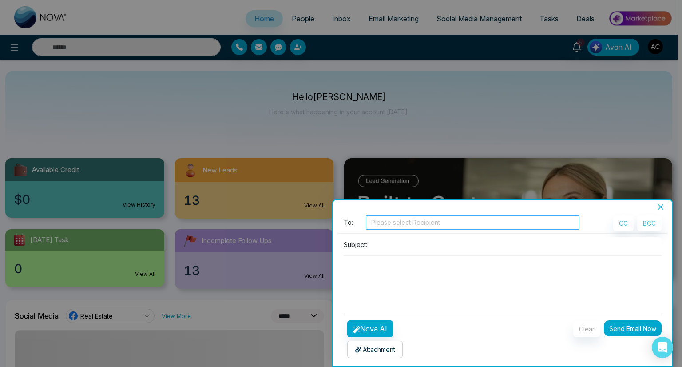  Describe the element at coordinates (349, 223) in the screenshot. I see `span: To:` at that location.